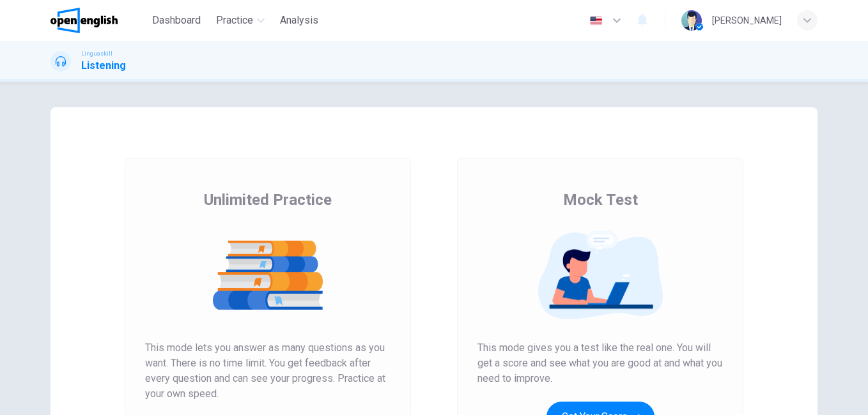  Describe the element at coordinates (596, 21) in the screenshot. I see `img: en` at that location.